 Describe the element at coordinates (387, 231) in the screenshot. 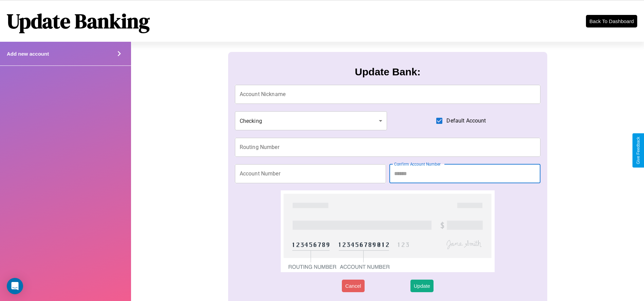

I see `img: check` at that location.